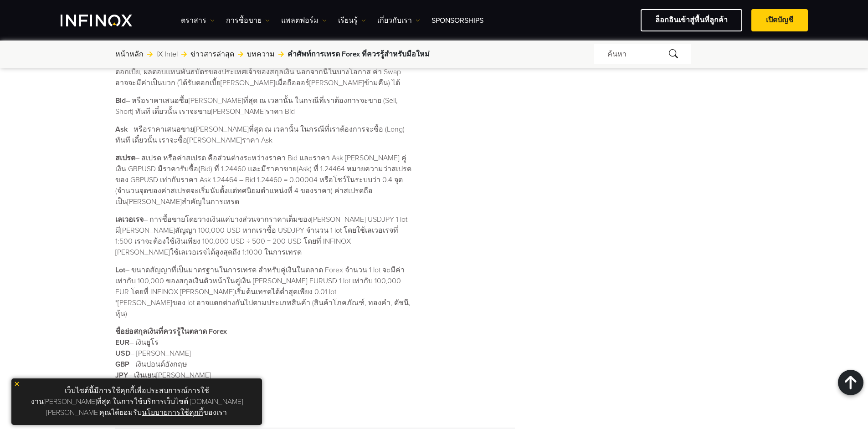 Image resolution: width=868 pixels, height=434 pixels. What do you see at coordinates (122, 375) in the screenshot?
I see `strong: JPY` at bounding box center [122, 375].